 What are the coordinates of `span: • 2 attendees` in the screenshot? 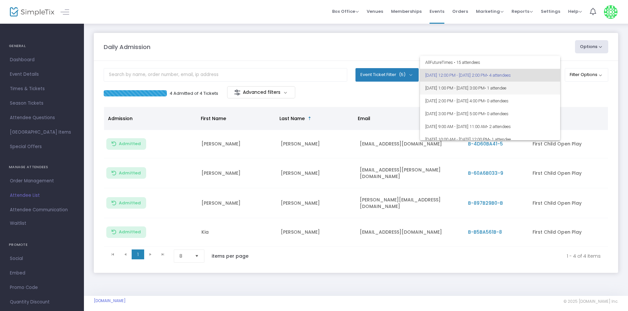 It's located at (499, 126).